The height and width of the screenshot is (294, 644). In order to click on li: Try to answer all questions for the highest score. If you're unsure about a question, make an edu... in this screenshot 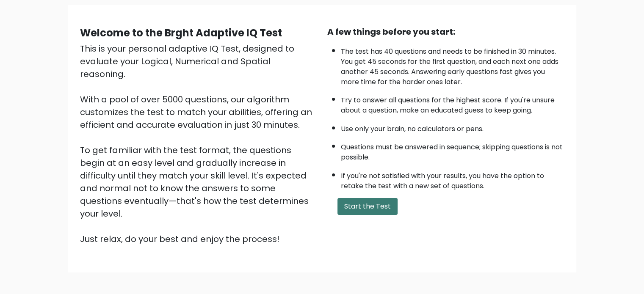, I will do `click(453, 103)`.